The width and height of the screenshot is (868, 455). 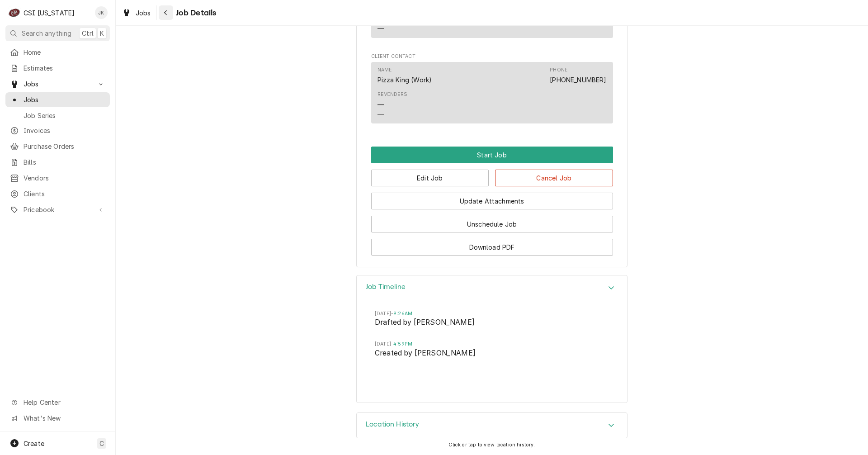 What do you see at coordinates (87, 33) in the screenshot?
I see `span: Ctrl` at bounding box center [87, 33].